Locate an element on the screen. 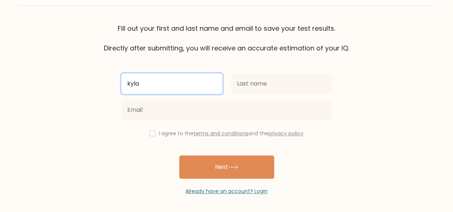 This screenshot has width=453, height=212. label: I agree to the and the is located at coordinates (231, 134).